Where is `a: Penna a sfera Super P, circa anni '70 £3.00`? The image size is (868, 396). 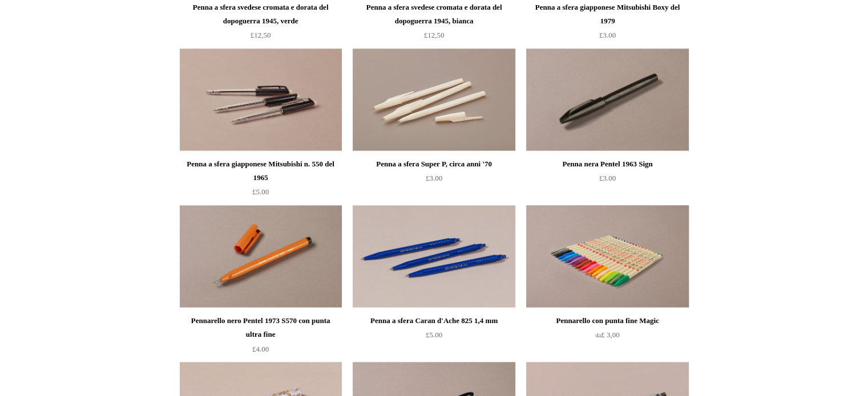 a: Penna a sfera Super P, circa anni '70 £3.00 is located at coordinates (434, 181).